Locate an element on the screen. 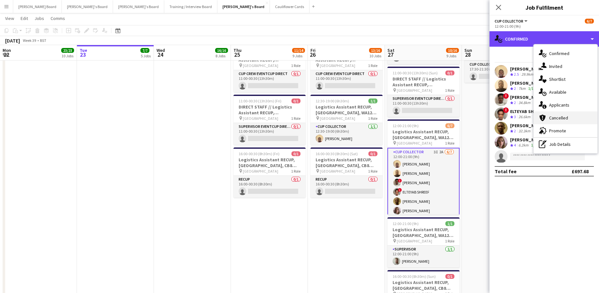  span: CUP COLLECTOR is located at coordinates (509, 21).